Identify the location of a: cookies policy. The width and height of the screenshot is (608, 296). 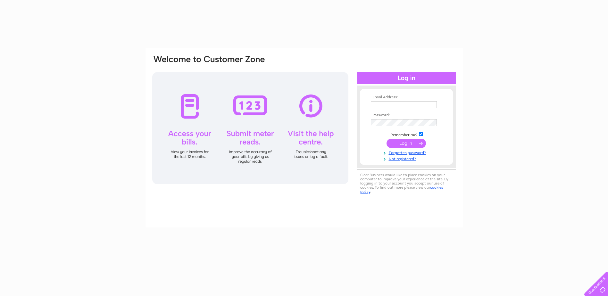
(402, 189).